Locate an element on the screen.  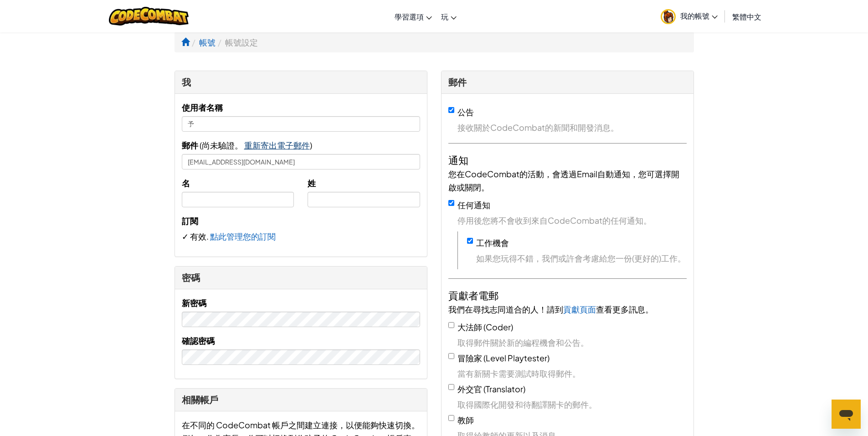
div: 相關帳戶 is located at coordinates (300, 399).